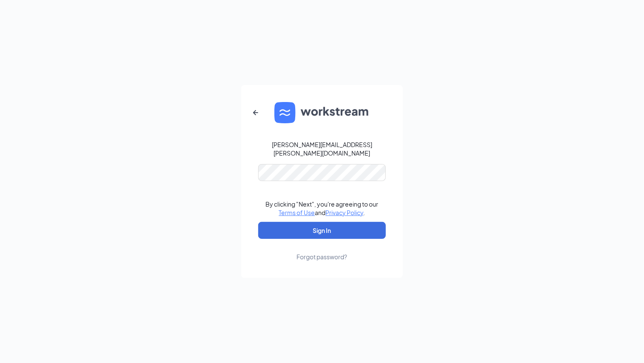 The image size is (644, 363). I want to click on svg: ArrowLeftNew, so click(255, 112).